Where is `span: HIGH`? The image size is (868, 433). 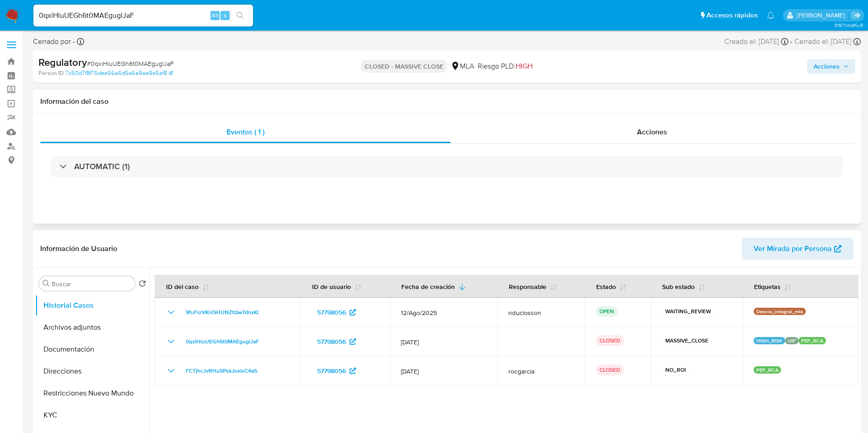
span: HIGH is located at coordinates (524, 66).